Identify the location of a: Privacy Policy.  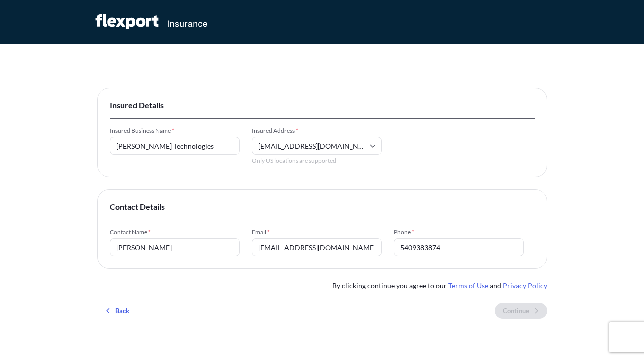
(525, 285).